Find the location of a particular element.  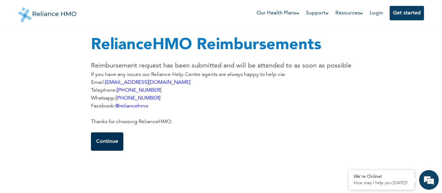

a: Our Health Plans is located at coordinates (278, 13).